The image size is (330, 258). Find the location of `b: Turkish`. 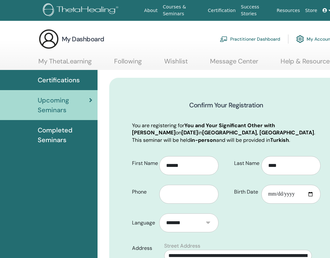

b: Turkish is located at coordinates (280, 140).